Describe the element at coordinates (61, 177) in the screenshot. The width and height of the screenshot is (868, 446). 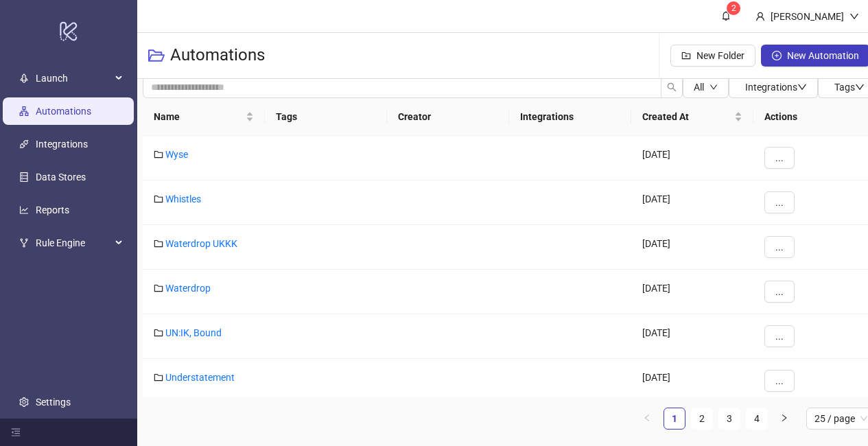
I see `a: Data Stores` at that location.